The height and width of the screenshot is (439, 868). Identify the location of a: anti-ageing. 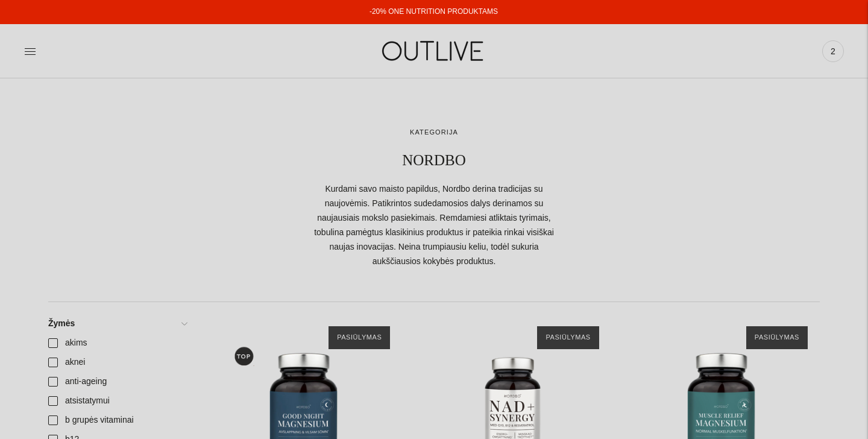
(117, 381).